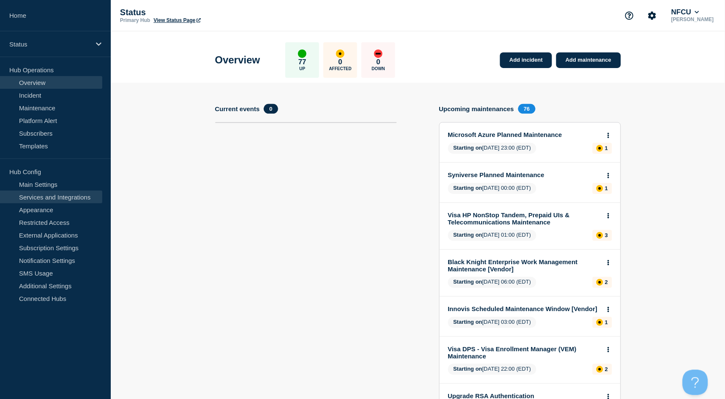  What do you see at coordinates (238, 60) in the screenshot?
I see `h1: Overview` at bounding box center [238, 60].